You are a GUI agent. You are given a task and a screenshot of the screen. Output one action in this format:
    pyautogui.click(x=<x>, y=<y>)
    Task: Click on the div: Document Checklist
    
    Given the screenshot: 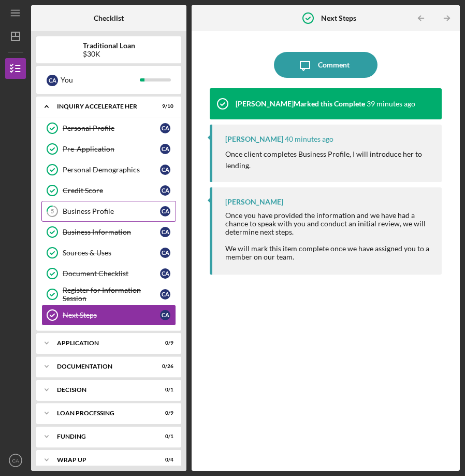 What is the action you would take?
    pyautogui.click(x=111, y=273)
    